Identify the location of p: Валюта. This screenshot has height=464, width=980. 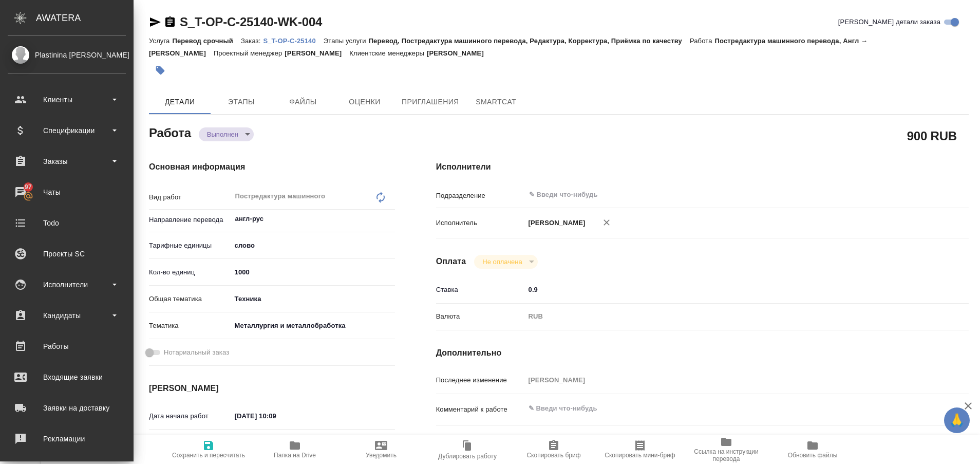
(481, 317).